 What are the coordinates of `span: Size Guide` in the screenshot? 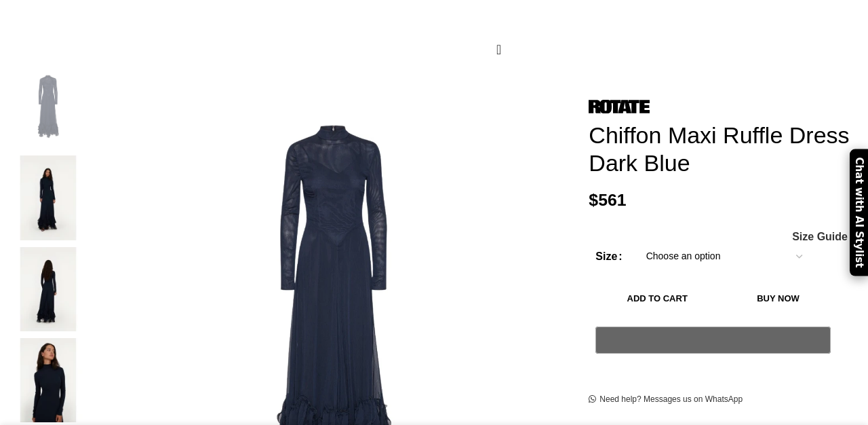 It's located at (820, 237).